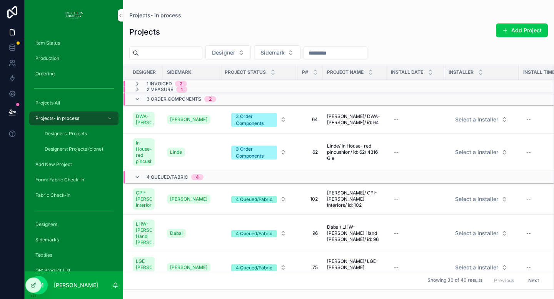 The height and width of the screenshot is (299, 554). What do you see at coordinates (74, 149) in the screenshot?
I see `span: Designers: Projects (clone)` at bounding box center [74, 149].